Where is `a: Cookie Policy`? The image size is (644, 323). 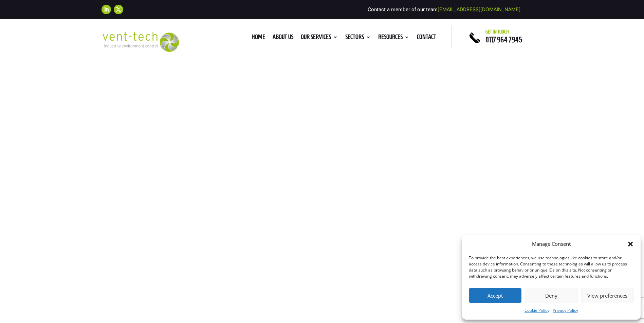 a: Cookie Policy is located at coordinates (537, 310).